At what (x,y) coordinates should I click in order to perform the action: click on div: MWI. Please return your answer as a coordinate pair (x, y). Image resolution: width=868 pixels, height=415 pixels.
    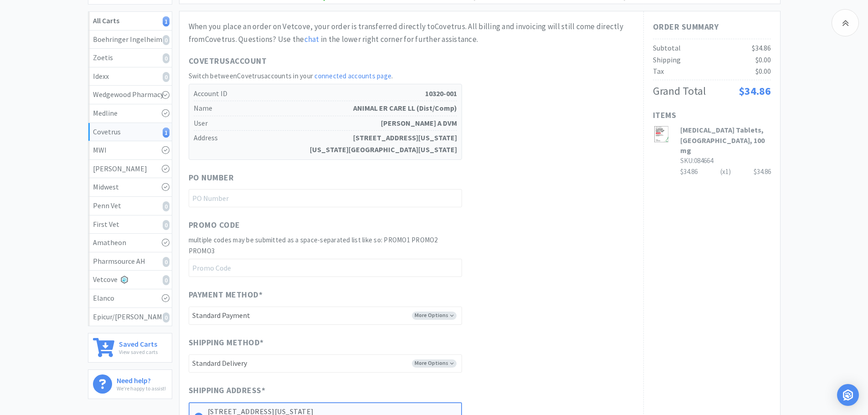
    Looking at the image, I should click on (130, 150).